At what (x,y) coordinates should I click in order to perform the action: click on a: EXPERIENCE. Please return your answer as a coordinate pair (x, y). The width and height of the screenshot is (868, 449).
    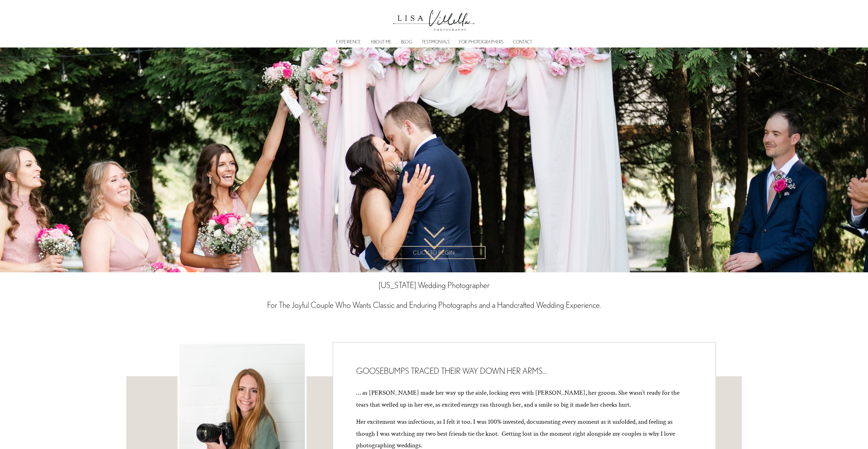
    Looking at the image, I should click on (348, 42).